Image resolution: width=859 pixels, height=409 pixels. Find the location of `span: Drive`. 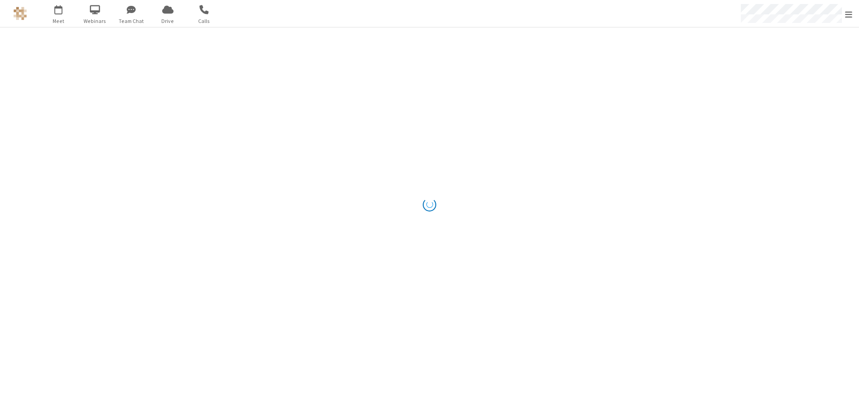

span: Drive is located at coordinates (168, 21).